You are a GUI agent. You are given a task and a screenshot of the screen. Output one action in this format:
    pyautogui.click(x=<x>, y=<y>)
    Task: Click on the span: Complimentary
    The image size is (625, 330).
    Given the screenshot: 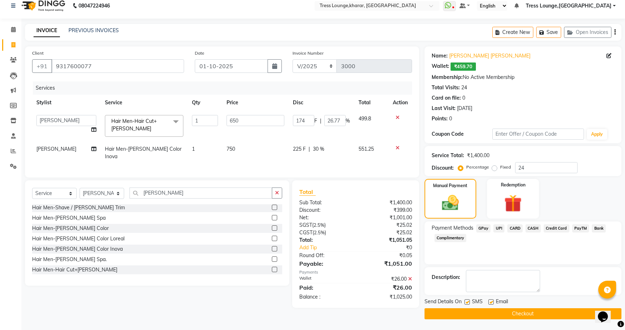 What is the action you would take?
    pyautogui.click(x=451, y=238)
    